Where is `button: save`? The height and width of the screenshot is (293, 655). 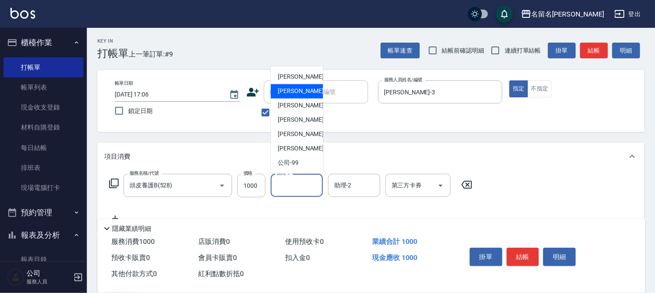
button: save is located at coordinates (505, 14).